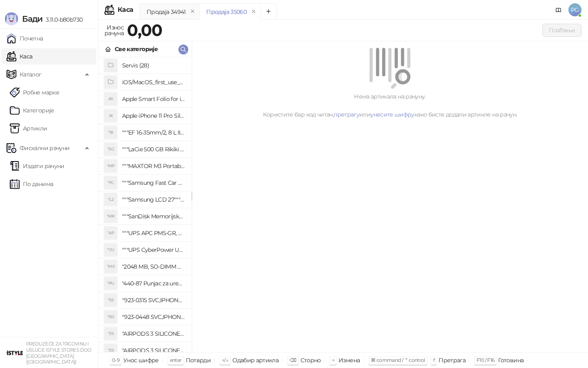 The image size is (588, 368). Describe the element at coordinates (111, 283) in the screenshot. I see `div: "PU` at that location.